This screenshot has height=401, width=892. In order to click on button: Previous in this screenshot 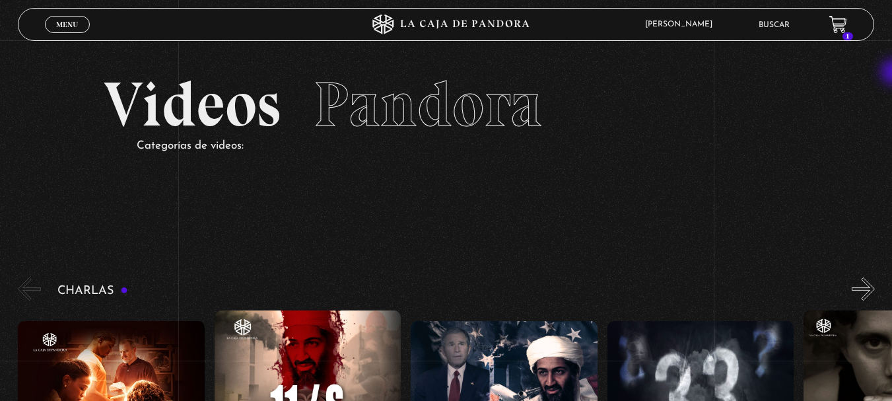, I will do `click(29, 288)`.